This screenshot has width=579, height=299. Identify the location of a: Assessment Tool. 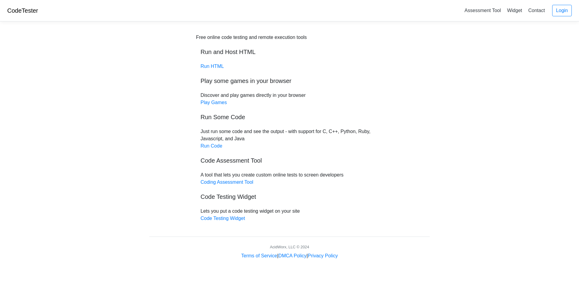
(482, 10).